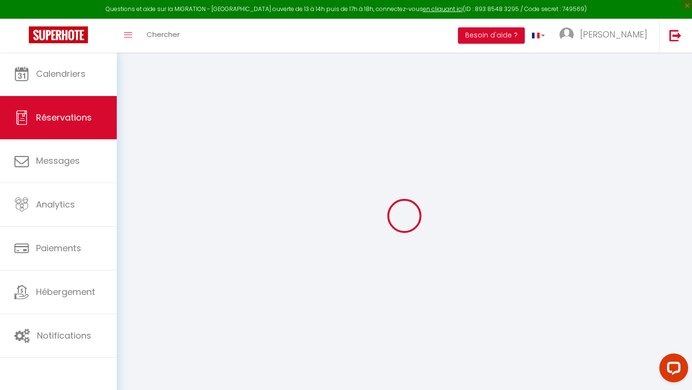 This screenshot has width=692, height=390. Describe the element at coordinates (55, 204) in the screenshot. I see `span: Analytics` at that location.